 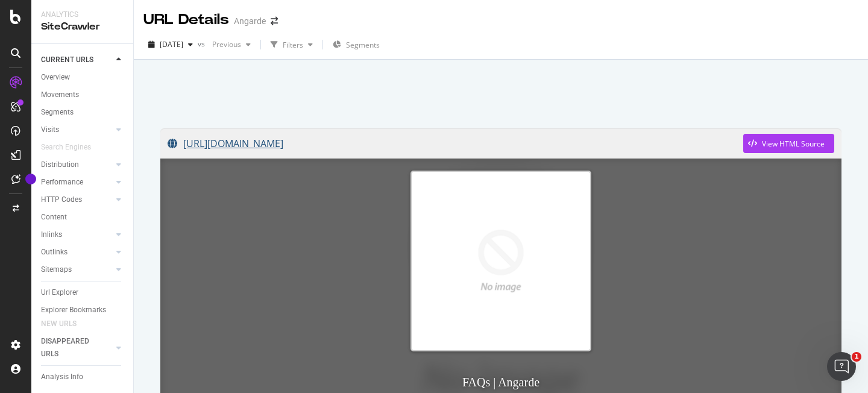 I want to click on div: DISAPPEARED URLS, so click(x=71, y=348).